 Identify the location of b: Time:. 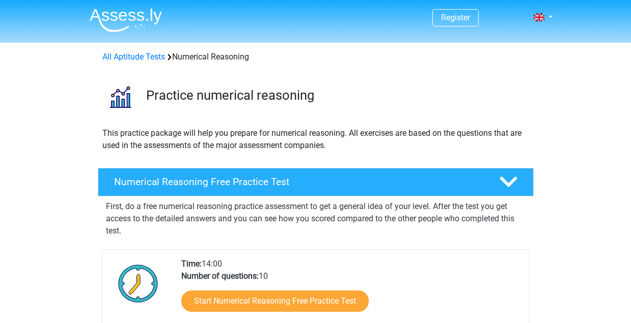
(191, 264).